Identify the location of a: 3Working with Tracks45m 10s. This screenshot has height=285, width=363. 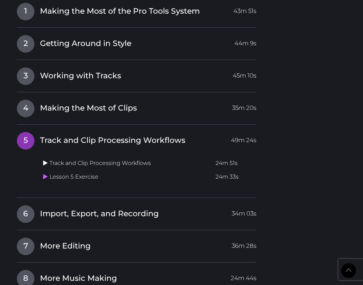
(136, 74).